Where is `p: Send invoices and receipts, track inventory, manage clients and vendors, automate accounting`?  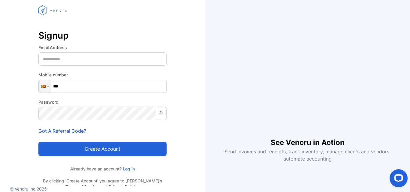 p: Send invoices and receipts, track inventory, manage clients and vendors, automate accounting is located at coordinates (308, 155).